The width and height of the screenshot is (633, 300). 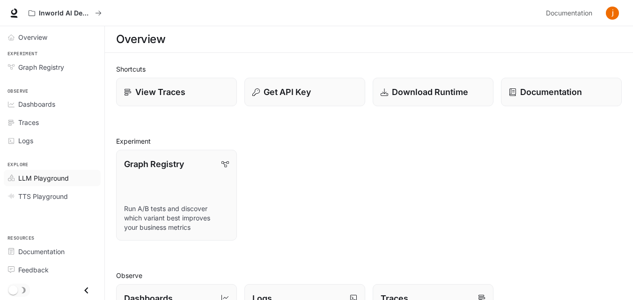 I want to click on h2: Experiment, so click(x=369, y=141).